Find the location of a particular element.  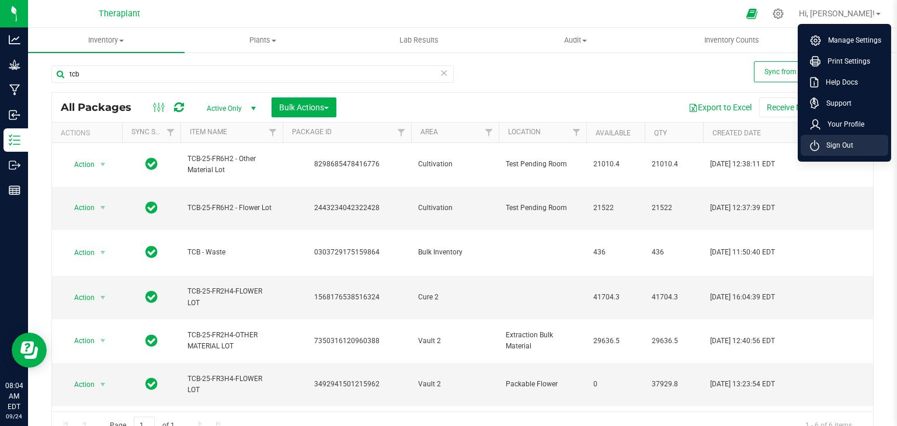

inline-svg: Reports is located at coordinates (15, 190).